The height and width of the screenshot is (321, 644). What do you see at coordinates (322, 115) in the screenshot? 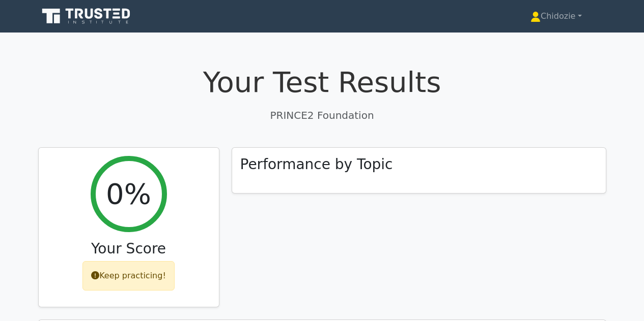
I see `p: PRINCE2 Foundation` at bounding box center [322, 115].